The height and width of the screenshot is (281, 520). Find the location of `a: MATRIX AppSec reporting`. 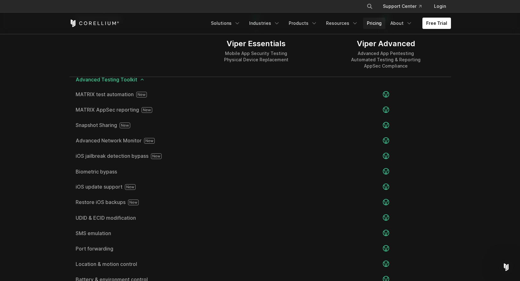

a: MATRIX AppSec reporting is located at coordinates (130, 110).